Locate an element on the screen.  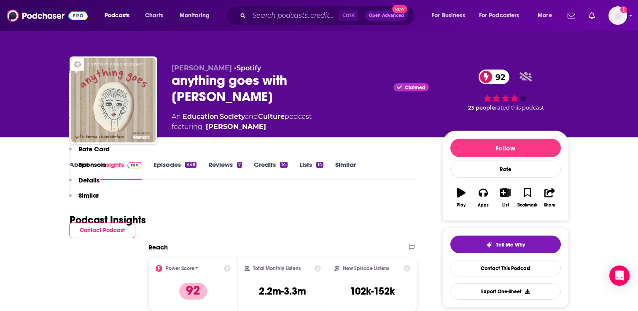
a: Charts is located at coordinates (154, 16).